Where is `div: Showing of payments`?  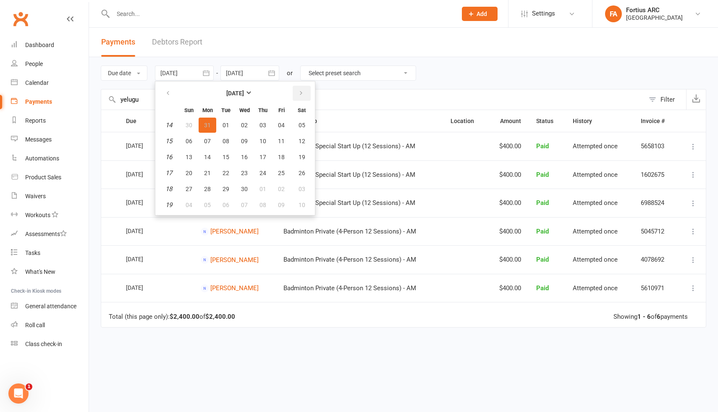 div: Showing of payments is located at coordinates (651, 317).